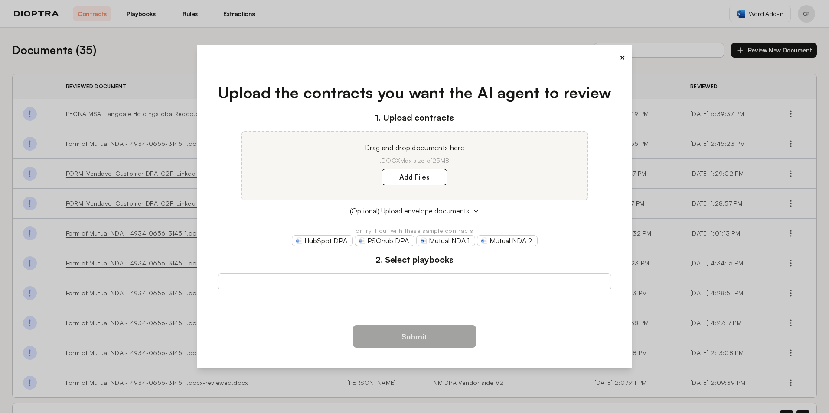  I want to click on p: Drag and drop documents here, so click(414, 148).